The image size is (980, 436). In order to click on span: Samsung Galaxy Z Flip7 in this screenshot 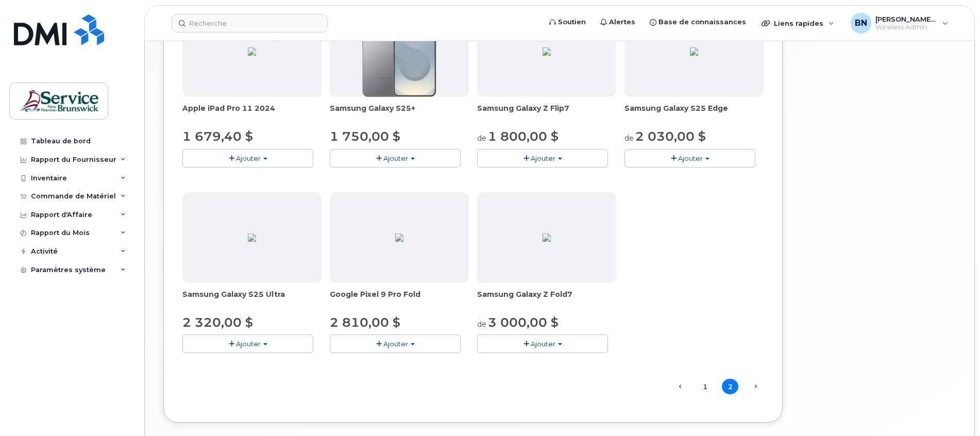, I will do `click(546, 114)`.